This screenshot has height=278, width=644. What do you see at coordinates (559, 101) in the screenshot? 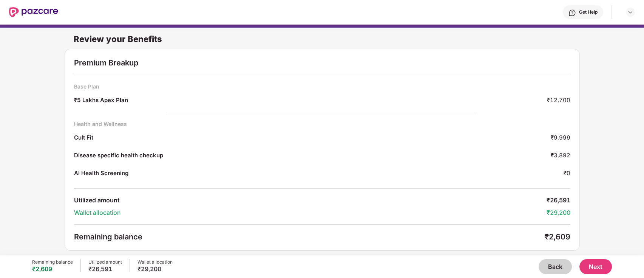
I see `div: ₹12,700` at bounding box center [559, 101].